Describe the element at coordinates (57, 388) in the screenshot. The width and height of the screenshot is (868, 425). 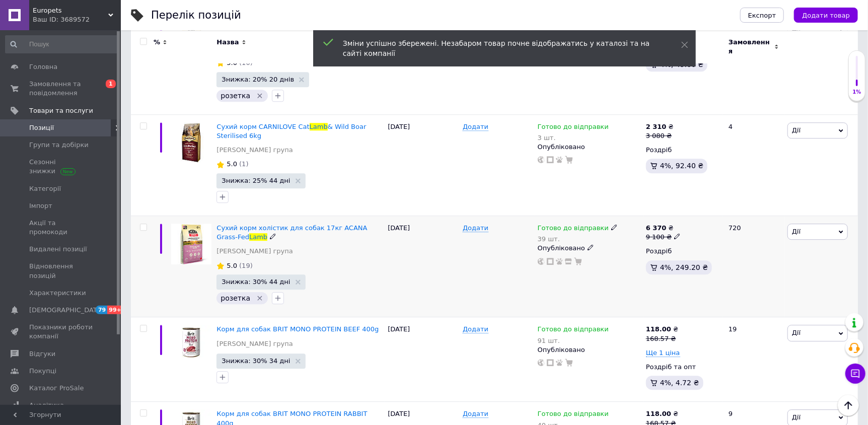
I see `span: Каталог ProSale` at that location.